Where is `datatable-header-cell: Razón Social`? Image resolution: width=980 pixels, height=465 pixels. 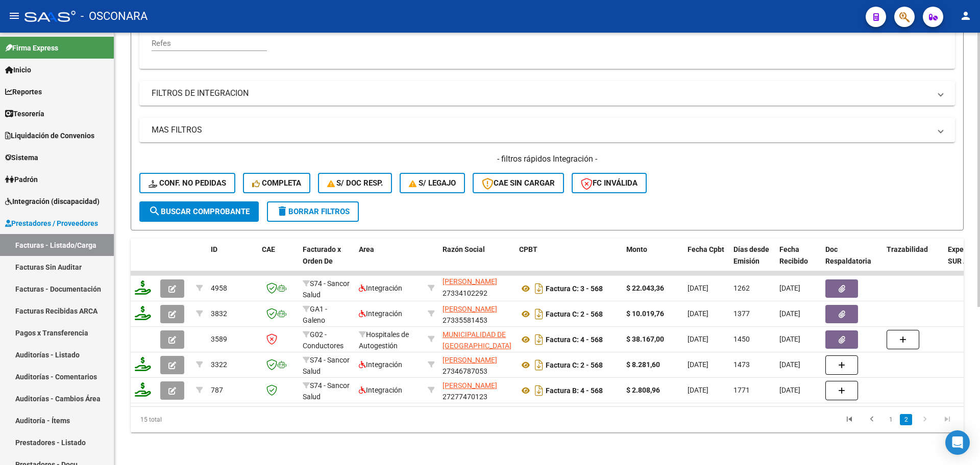 datatable-header-cell: Razón Social is located at coordinates (477, 261).